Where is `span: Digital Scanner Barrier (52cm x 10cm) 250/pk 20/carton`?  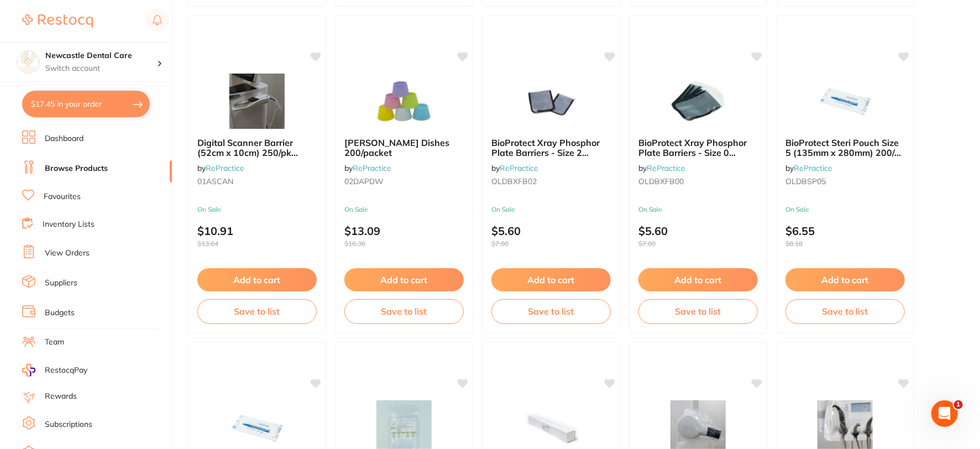
span: Digital Scanner Barrier (52cm x 10cm) 250/pk 20/carton is located at coordinates (248, 152).